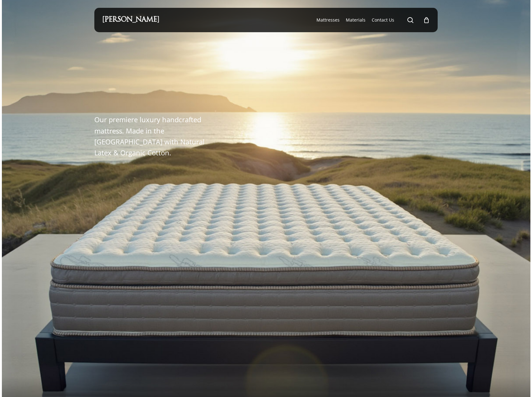  Describe the element at coordinates (328, 20) in the screenshot. I see `a: Mattresses` at that location.